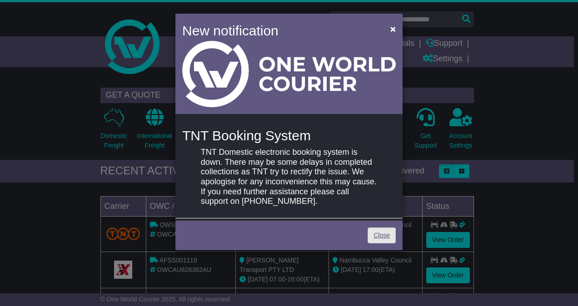 The height and width of the screenshot is (306, 578). Describe the element at coordinates (279, 30) in the screenshot. I see `h4: New notification` at that location.